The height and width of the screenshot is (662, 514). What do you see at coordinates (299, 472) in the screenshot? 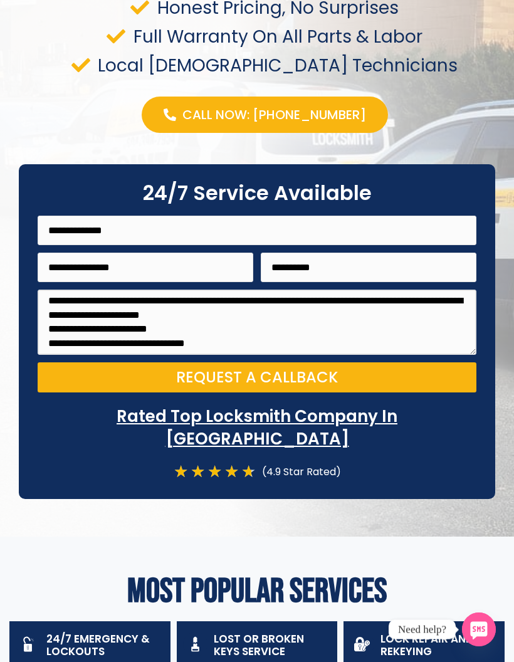
I see `div: (4.9 Star Rated)` at bounding box center [299, 472].